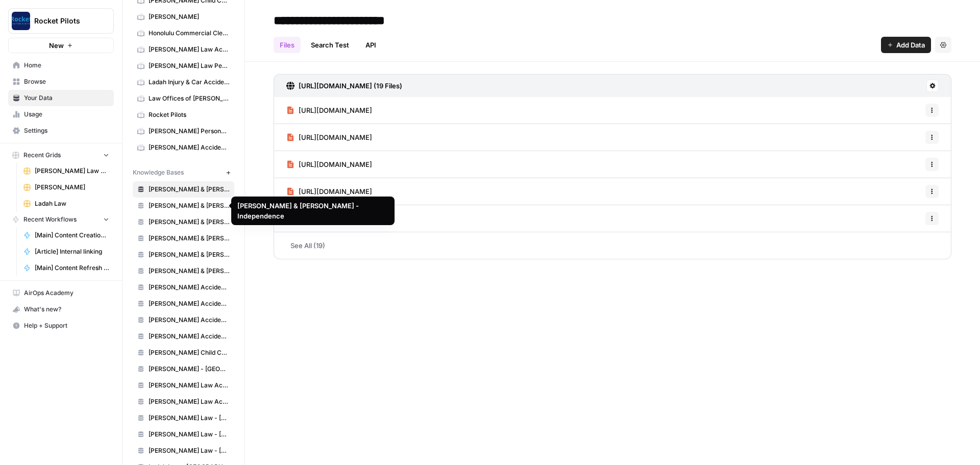 This screenshot has width=980, height=465. Describe the element at coordinates (66, 235) in the screenshot. I see `a: [Main] Content Creation Brief` at that location.